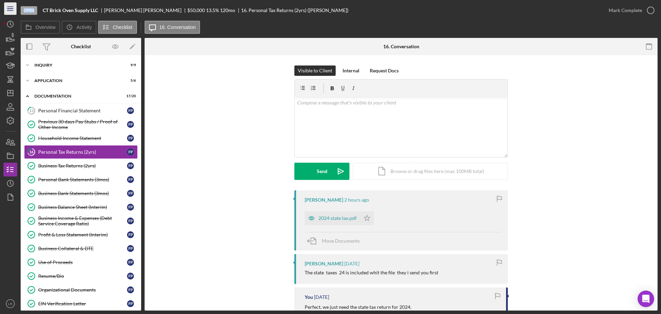  What do you see at coordinates (372, 272) in the screenshot?
I see `div: The state taxes 24 is included whit the file they i send you first` at bounding box center [372, 272].